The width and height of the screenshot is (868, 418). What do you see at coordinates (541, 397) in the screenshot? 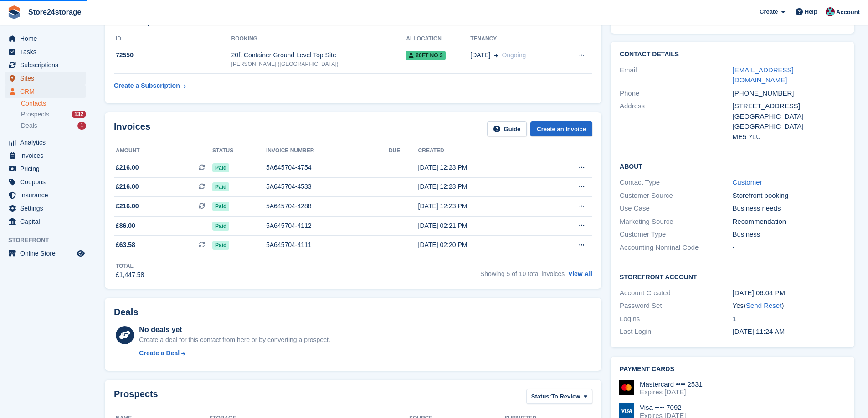
I see `span: Status:` at bounding box center [541, 397].